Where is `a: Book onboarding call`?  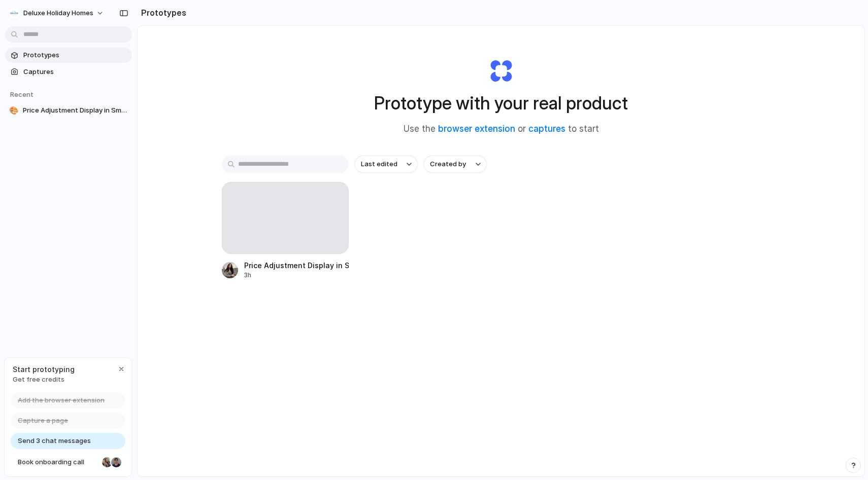
a: Book onboarding call is located at coordinates (68, 462).